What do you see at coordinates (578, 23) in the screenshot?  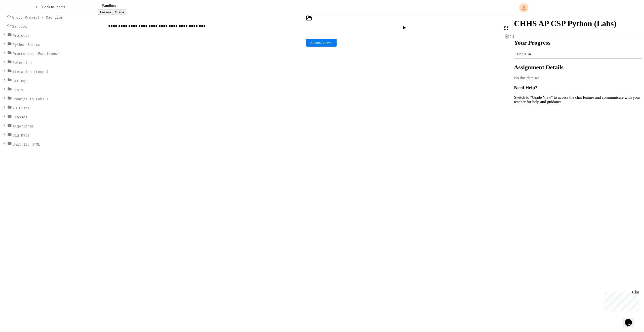 I see `h1: CHHS AP CSP Python (Labs)` at bounding box center [578, 23].